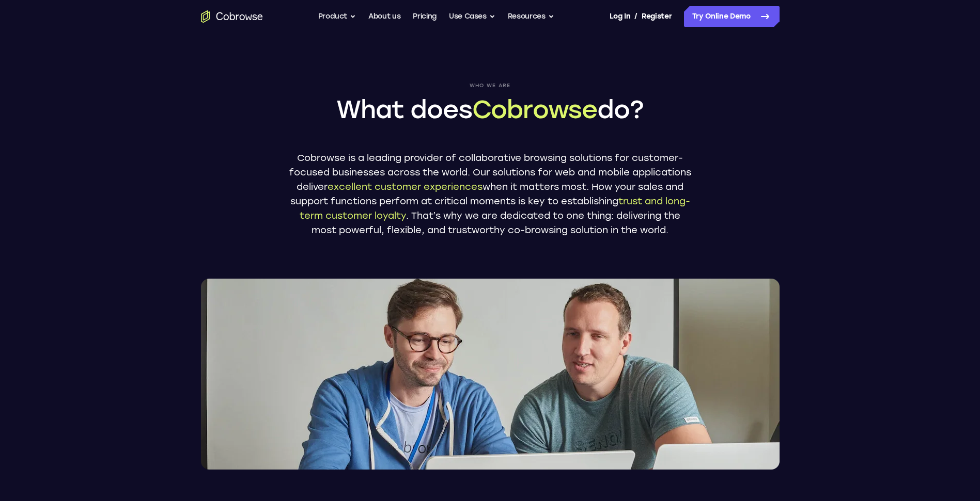 The height and width of the screenshot is (501, 980). What do you see at coordinates (424, 17) in the screenshot?
I see `a: Pricing` at bounding box center [424, 17].